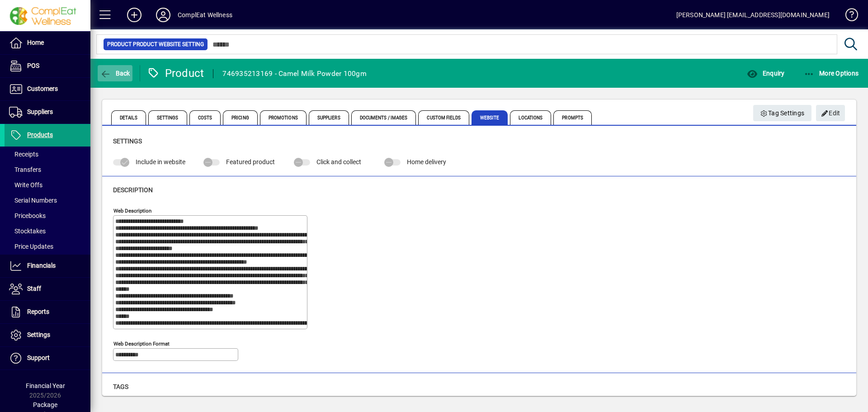 The image size is (868, 412). Describe the element at coordinates (48, 358) in the screenshot. I see `a: Support` at that location.